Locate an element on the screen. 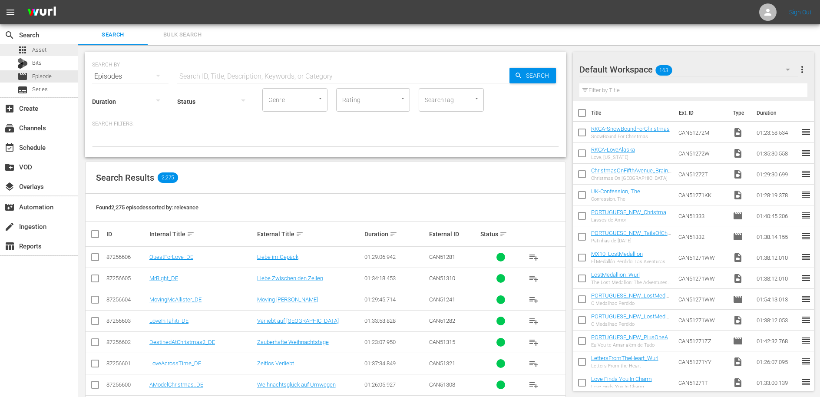 The width and height of the screenshot is (820, 397). div: Lassos de Amor is located at coordinates (631, 220).